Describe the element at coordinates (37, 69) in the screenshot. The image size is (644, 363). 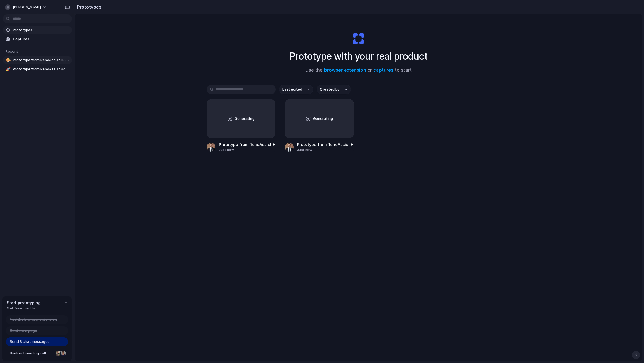
I see `a: 🚀Prototype from RenoAssist Homepage` at that location.